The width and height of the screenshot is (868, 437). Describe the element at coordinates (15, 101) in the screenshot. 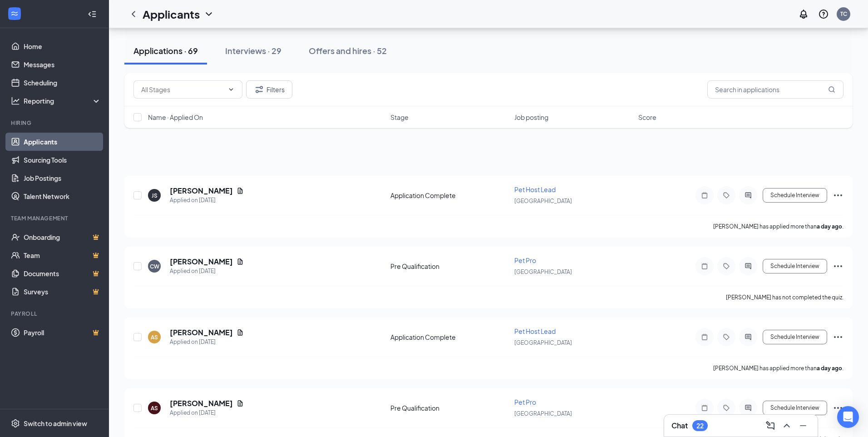

I see `svg: Analysis` at that location.